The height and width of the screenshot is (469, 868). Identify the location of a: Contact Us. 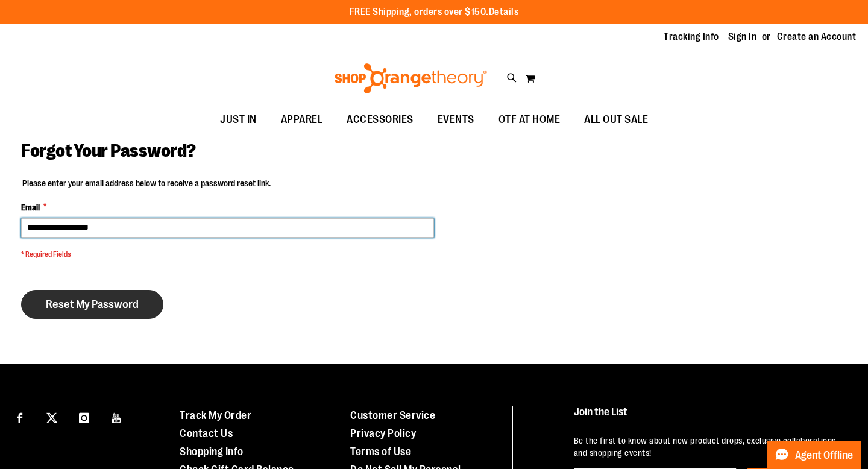
(206, 433).